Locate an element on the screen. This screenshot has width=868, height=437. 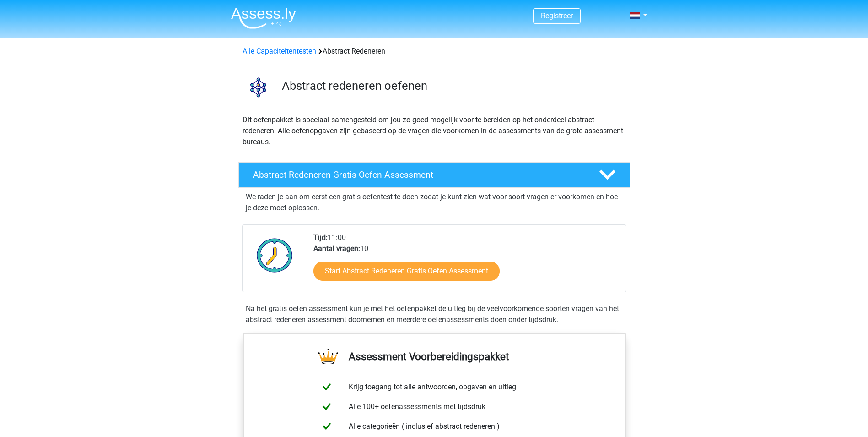
img: Klok is located at coordinates (274, 255).